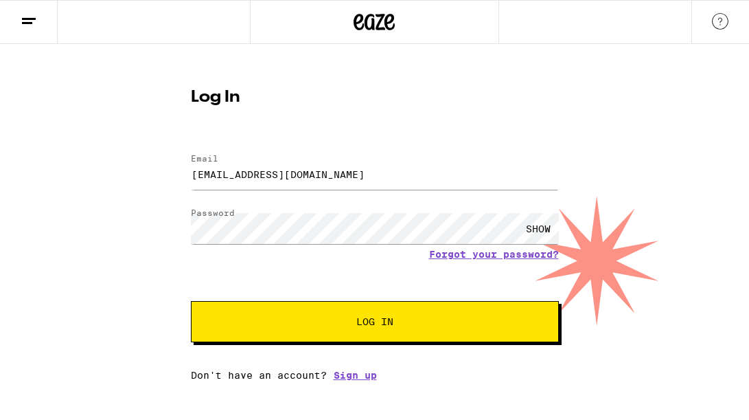 Image resolution: width=749 pixels, height=420 pixels. I want to click on a: Sign up, so click(355, 375).